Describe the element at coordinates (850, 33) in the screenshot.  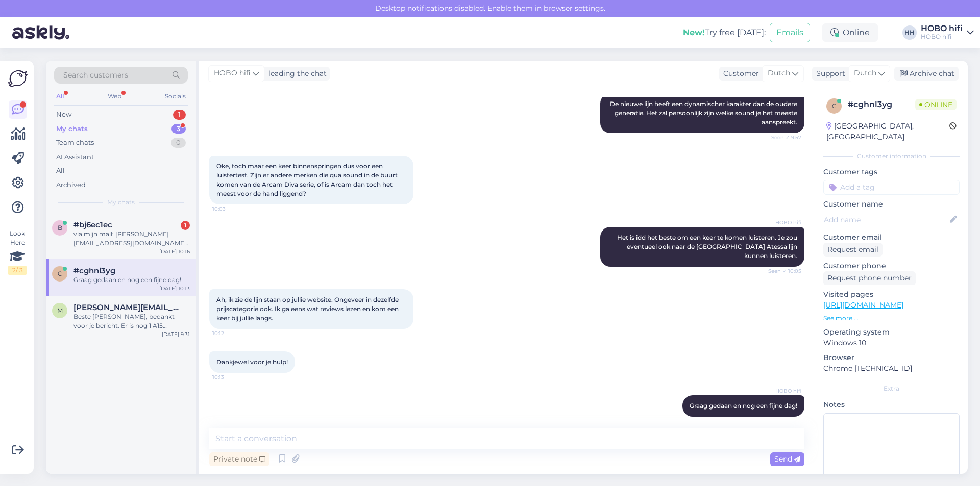
I see `div: Online` at that location.